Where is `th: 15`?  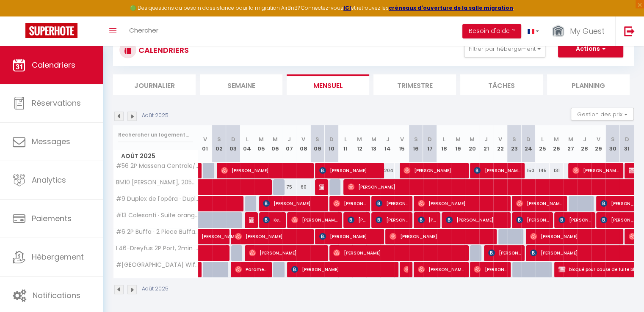 th: 15 is located at coordinates (401, 144).